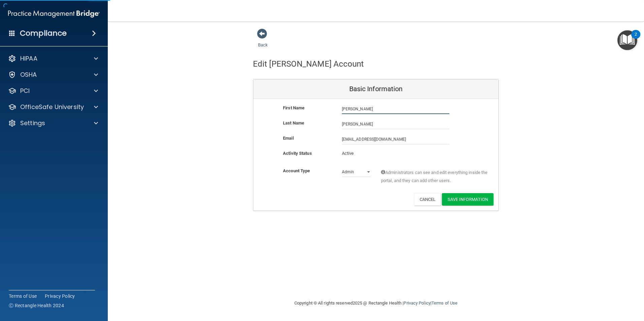 The image size is (644, 321). I want to click on div: Copyright © All rights reserved 2025 @ Rectangle Health | |, so click(376, 303).